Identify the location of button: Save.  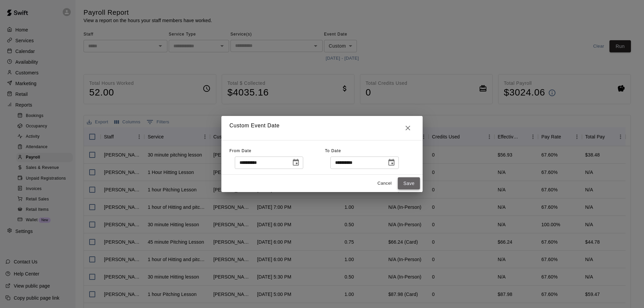
(409, 183).